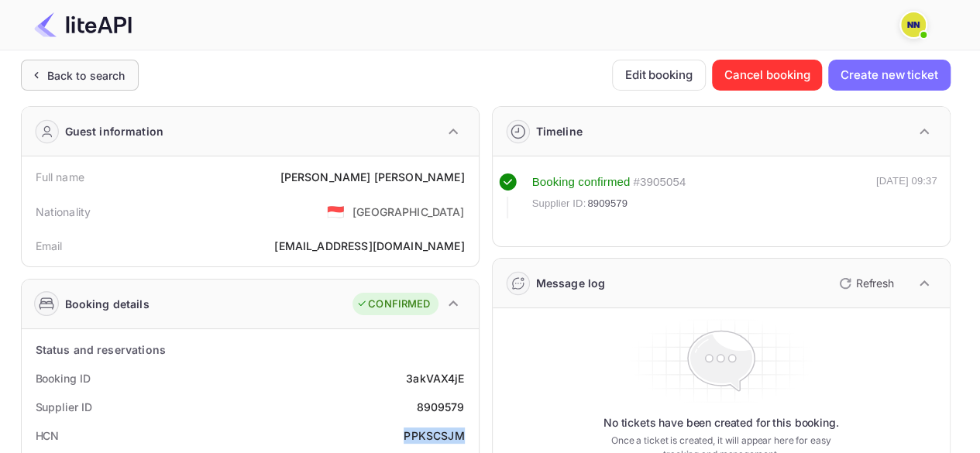  Describe the element at coordinates (660, 182) in the screenshot. I see `div: # 3905054` at that location.